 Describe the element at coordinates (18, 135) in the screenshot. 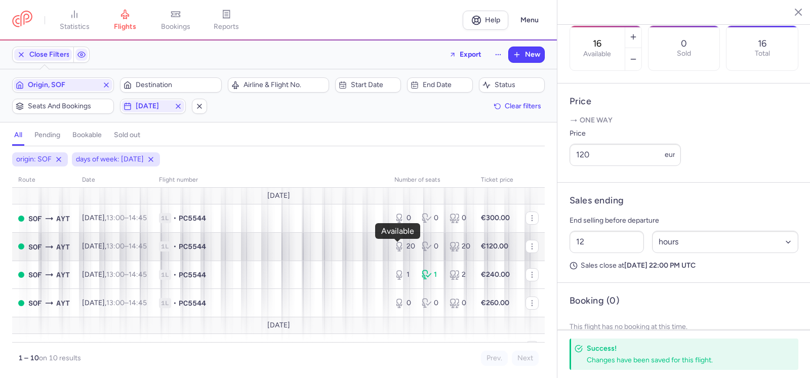

I see `h4: all` at that location.